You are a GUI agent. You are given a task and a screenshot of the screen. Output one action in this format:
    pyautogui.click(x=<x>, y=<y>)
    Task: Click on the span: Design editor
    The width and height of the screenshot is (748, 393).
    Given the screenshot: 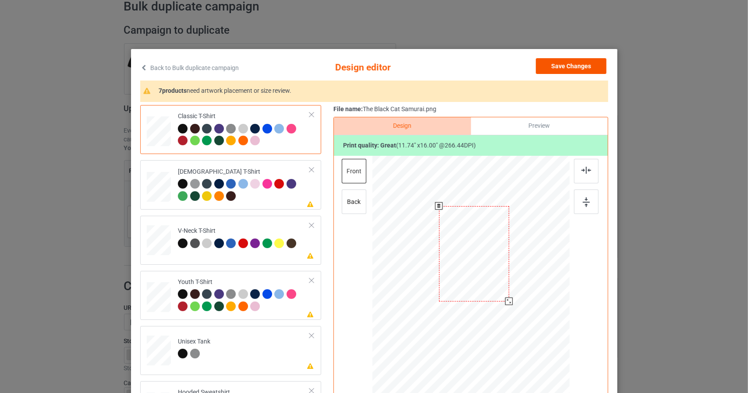 What is the action you would take?
    pyautogui.click(x=387, y=68)
    